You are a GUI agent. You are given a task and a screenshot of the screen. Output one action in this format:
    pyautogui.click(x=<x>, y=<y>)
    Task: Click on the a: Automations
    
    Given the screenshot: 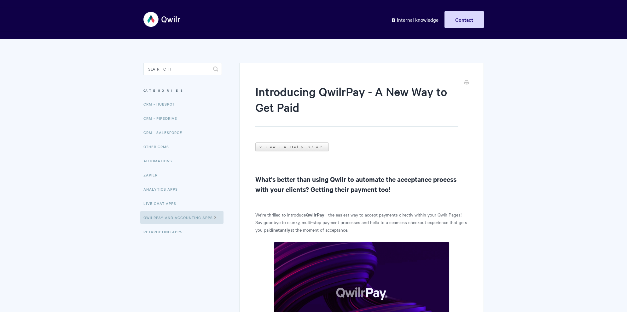 What is the action you would take?
    pyautogui.click(x=160, y=161)
    